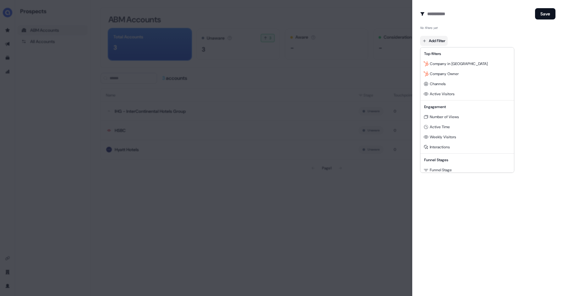  What do you see at coordinates (444, 117) in the screenshot?
I see `span: Number of Views` at bounding box center [444, 117].